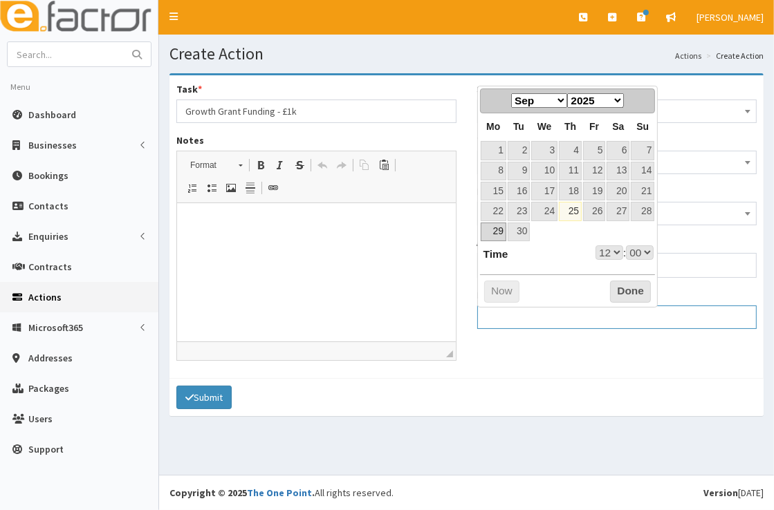 The width and height of the screenshot is (774, 510). What do you see at coordinates (384, 165) in the screenshot?
I see `a: Paste (Ctrl+V)` at bounding box center [384, 165].